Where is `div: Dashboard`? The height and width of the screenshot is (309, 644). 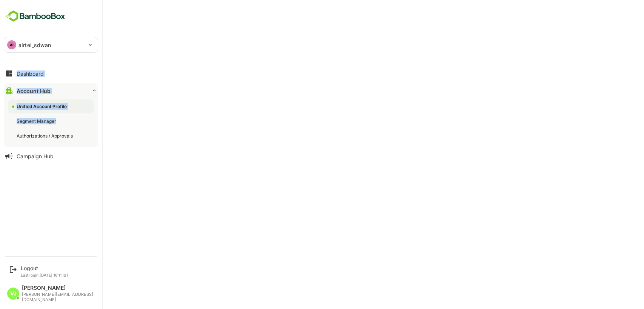
div: Dashboard is located at coordinates (30, 74).